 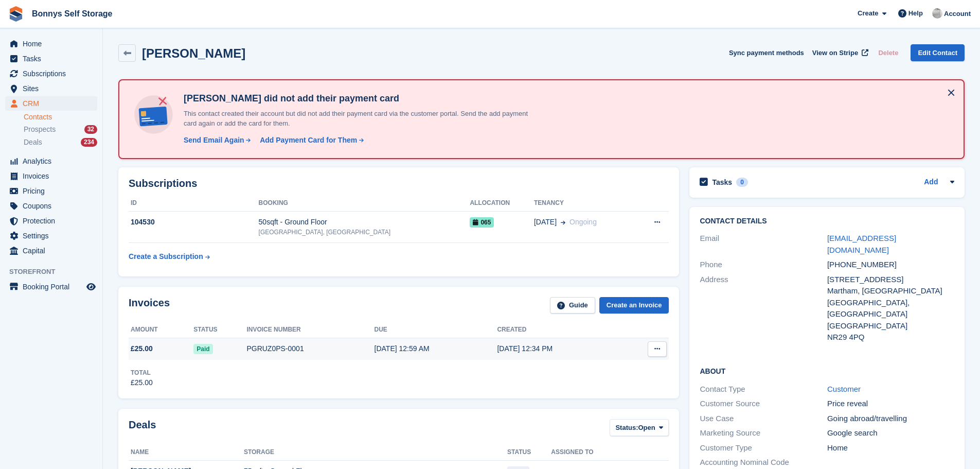 What do you see at coordinates (890, 337) in the screenshot?
I see `div: NR29 4PQ` at bounding box center [890, 337].